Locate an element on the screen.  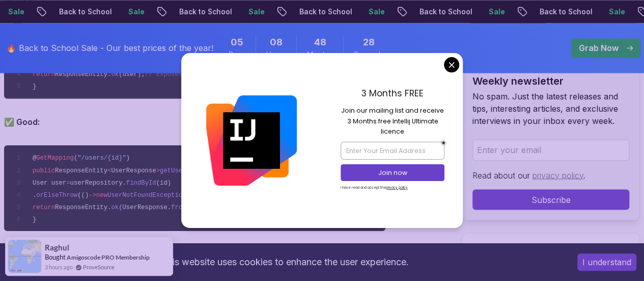
span: UserResponse is located at coordinates (133, 170).